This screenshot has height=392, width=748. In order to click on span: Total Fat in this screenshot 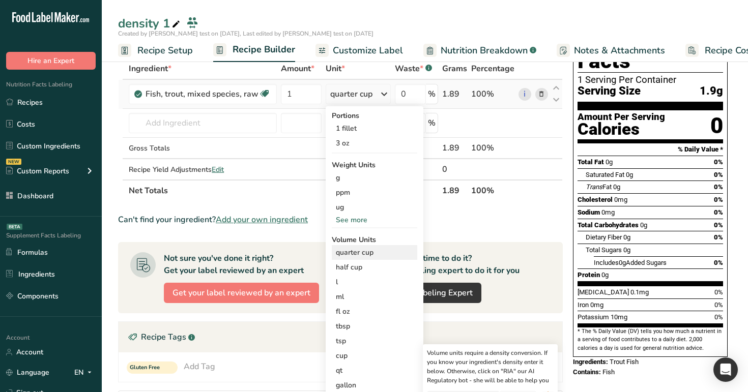, I will do `click(591, 162)`.